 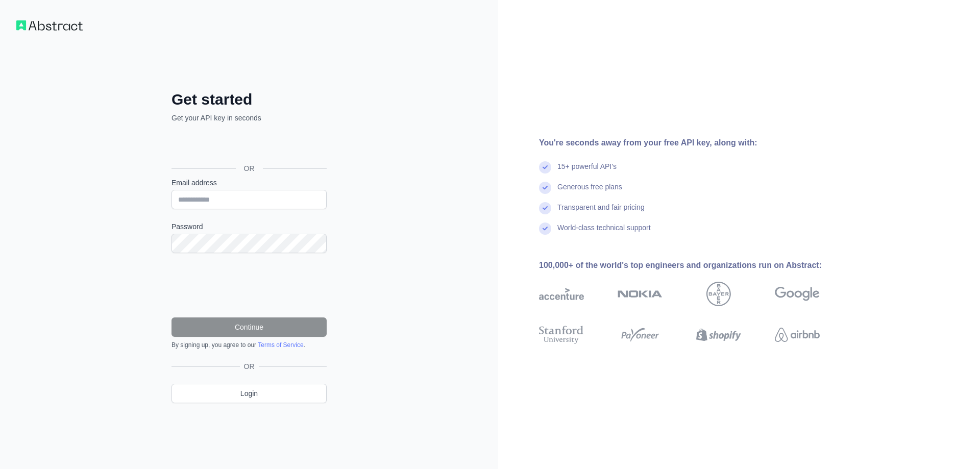 I want to click on label: Email address, so click(x=249, y=182).